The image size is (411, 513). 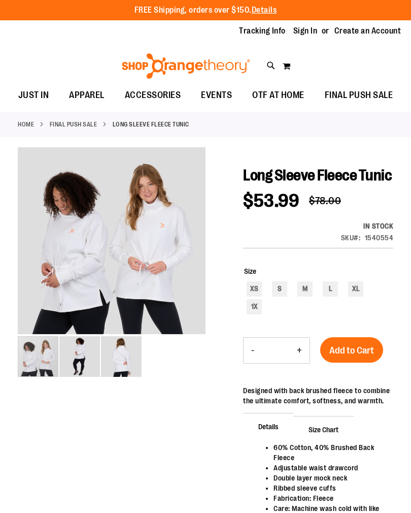 What do you see at coordinates (87, 95) in the screenshot?
I see `a: APPAREL` at bounding box center [87, 95].